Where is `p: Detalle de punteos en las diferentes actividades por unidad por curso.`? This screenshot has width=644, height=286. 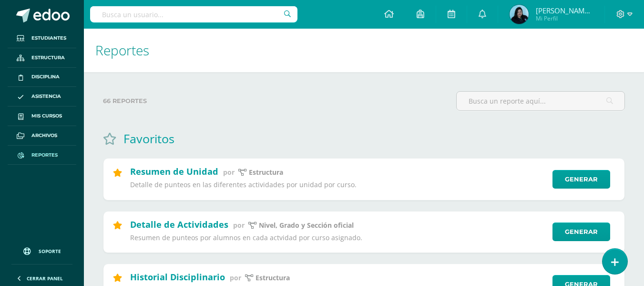 p: Detalle de punteos en las diferentes actividades por unidad por curso. is located at coordinates (338, 185).